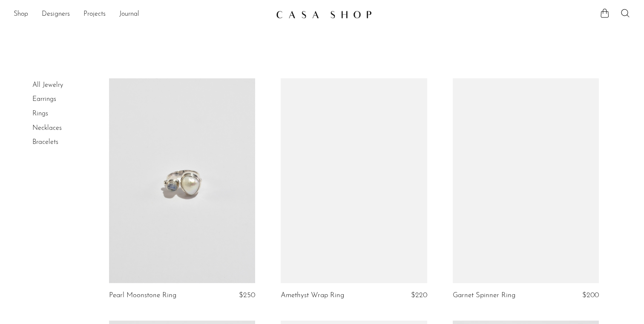  I want to click on a: Earrings, so click(44, 99).